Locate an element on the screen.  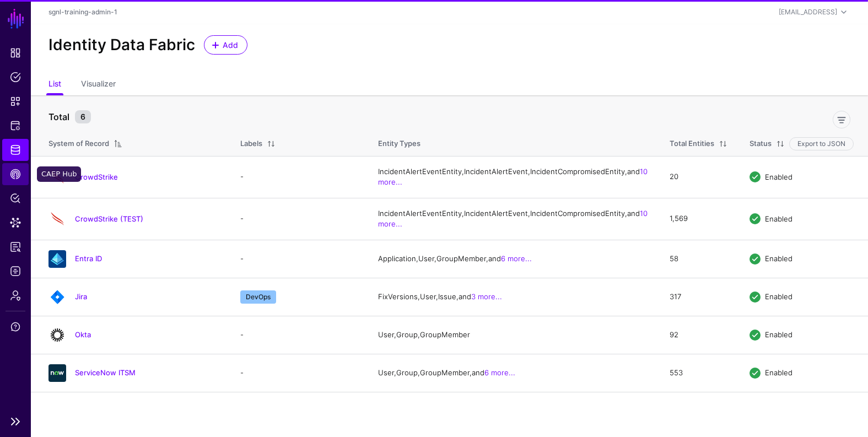
span: Policy Lens is located at coordinates (15, 199).